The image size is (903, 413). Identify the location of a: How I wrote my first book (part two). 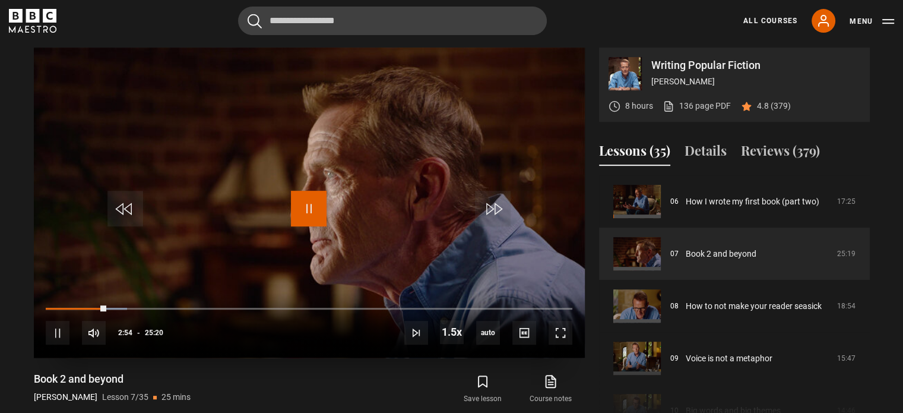
(752, 201).